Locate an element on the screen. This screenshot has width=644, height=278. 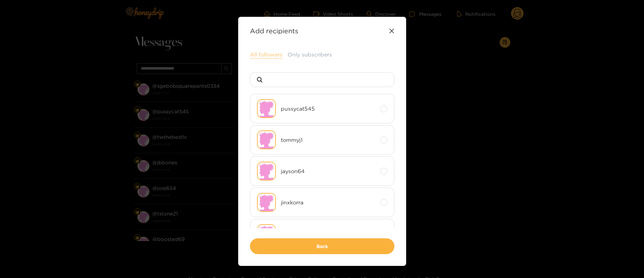
button: Only subscribers is located at coordinates (310, 55).